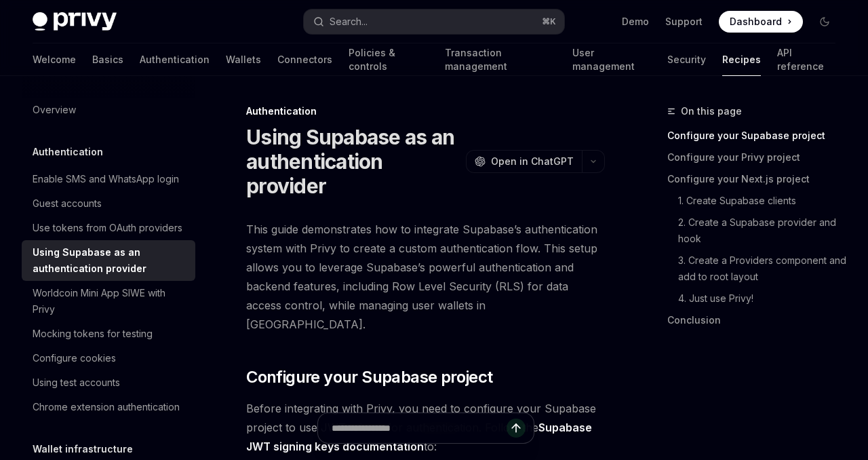 The image size is (868, 460). What do you see at coordinates (757, 201) in the screenshot?
I see `a: 1. Create Supabase clients` at bounding box center [757, 201].